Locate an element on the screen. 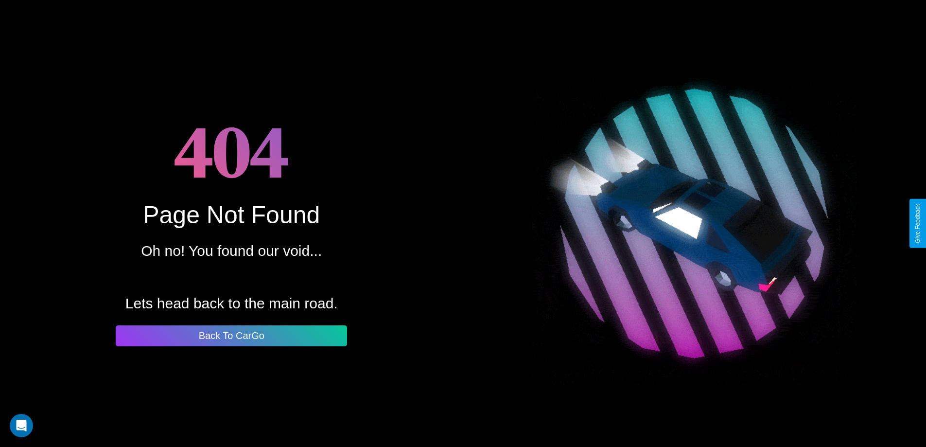 The height and width of the screenshot is (447, 926). p: Oh no! You found our void... Lets head back to the main road. is located at coordinates (231, 277).